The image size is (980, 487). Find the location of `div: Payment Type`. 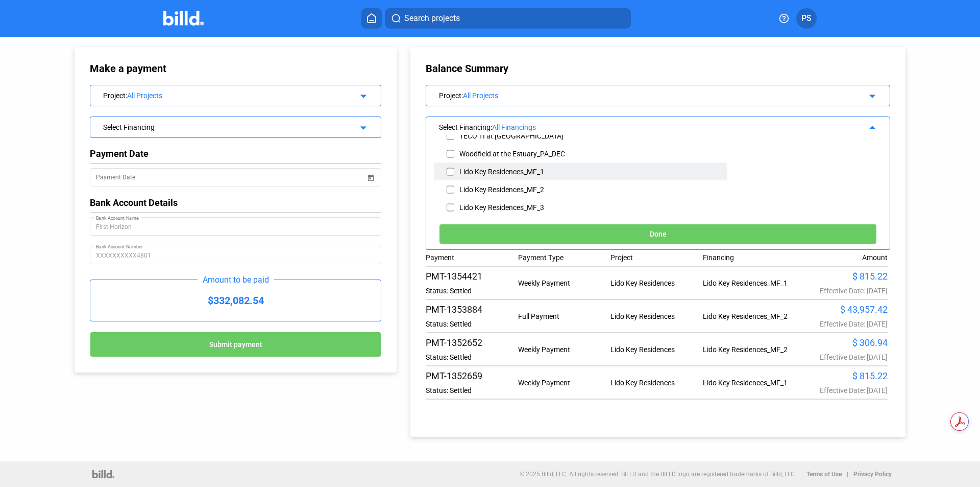

div: Payment Type is located at coordinates (564, 257).